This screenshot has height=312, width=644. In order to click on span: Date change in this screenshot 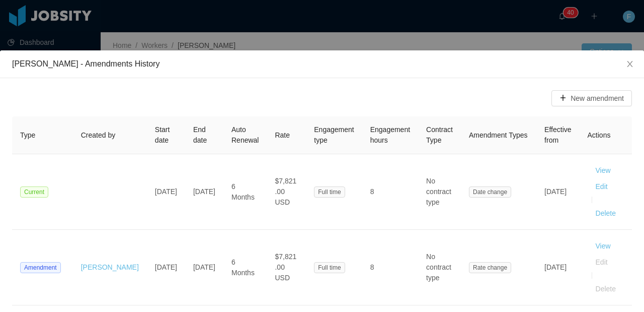, I will do `click(490, 192)`.